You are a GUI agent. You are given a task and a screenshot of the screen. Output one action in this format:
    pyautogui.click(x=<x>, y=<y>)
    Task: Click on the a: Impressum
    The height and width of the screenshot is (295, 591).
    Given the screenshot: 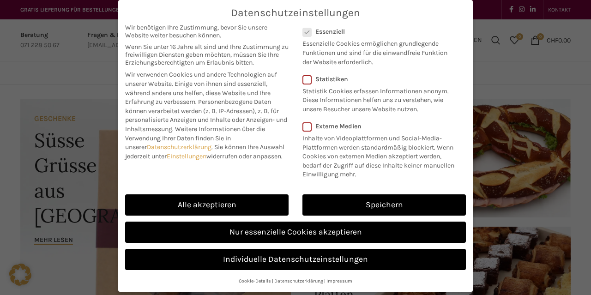 What is the action you would take?
    pyautogui.click(x=339, y=280)
    